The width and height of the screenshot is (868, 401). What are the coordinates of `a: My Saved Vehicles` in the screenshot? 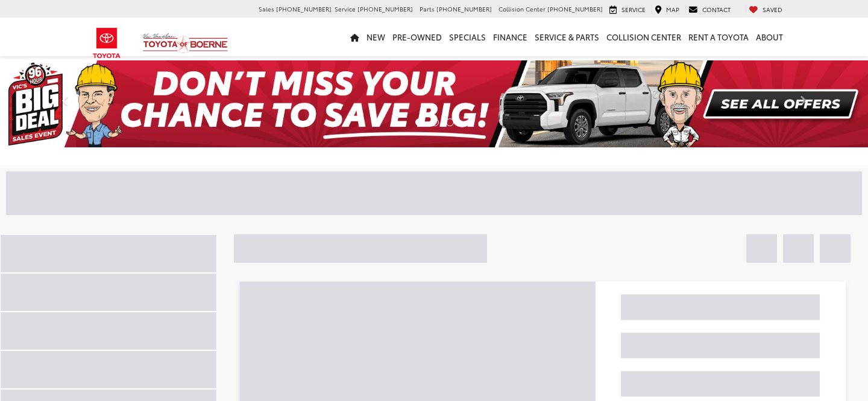 It's located at (766, 9).